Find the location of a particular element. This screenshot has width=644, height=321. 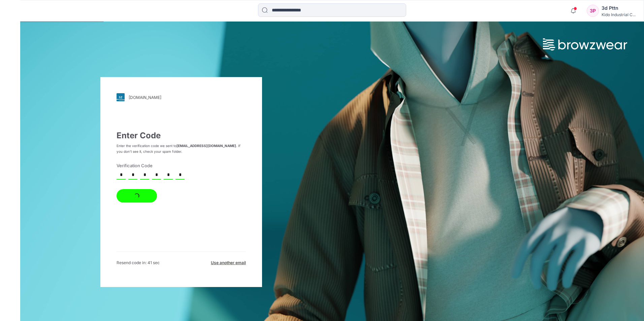

div: 3d Pttn is located at coordinates (619, 8).